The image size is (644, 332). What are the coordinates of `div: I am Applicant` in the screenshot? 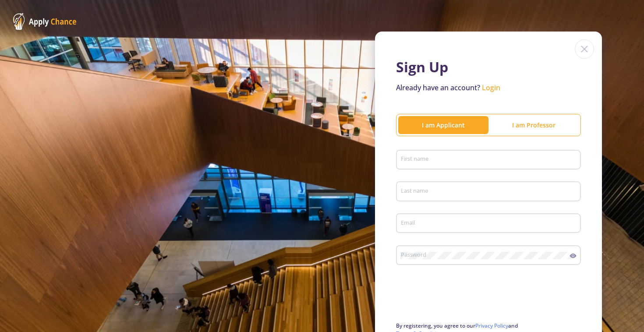 It's located at (443, 125).